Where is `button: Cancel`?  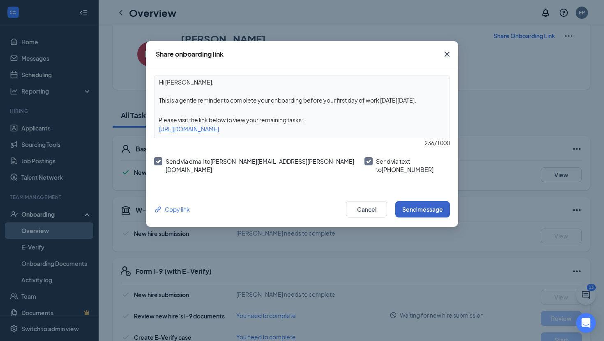
button: Cancel is located at coordinates (366, 209).